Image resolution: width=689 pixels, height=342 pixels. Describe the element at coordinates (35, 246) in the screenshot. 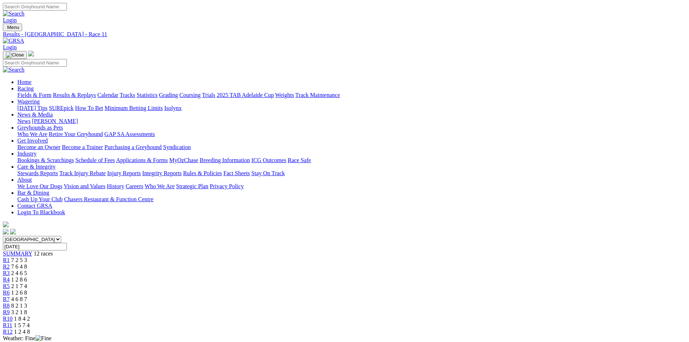

I see `input: Select date` at that location.